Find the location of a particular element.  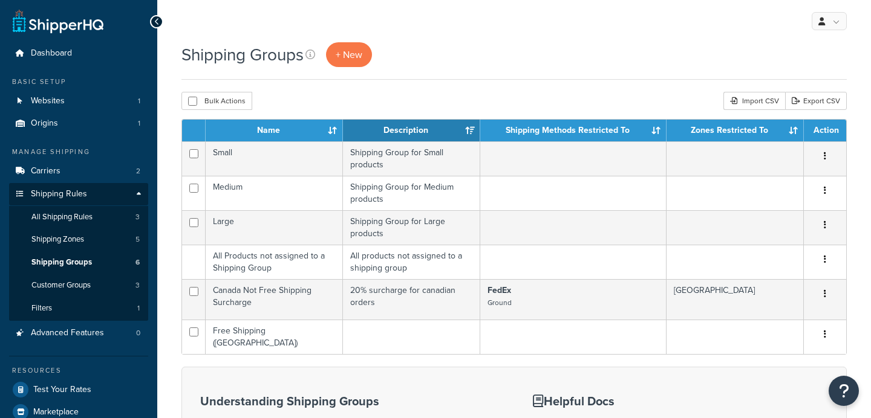

li: Shipping Rules is located at coordinates (79, 252).